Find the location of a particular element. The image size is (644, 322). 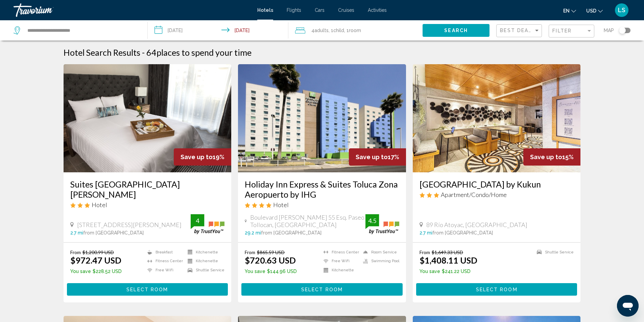

span: Room is located at coordinates (355, 30).